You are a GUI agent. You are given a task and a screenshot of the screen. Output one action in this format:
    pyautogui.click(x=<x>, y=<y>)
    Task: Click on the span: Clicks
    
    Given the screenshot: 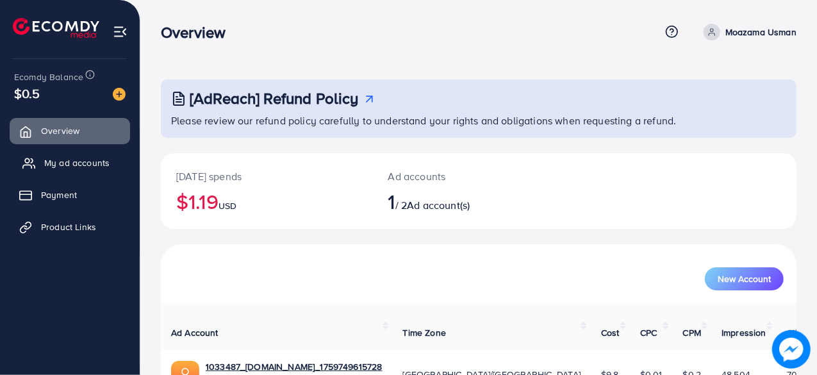 What is the action you would take?
    pyautogui.click(x=799, y=332)
    